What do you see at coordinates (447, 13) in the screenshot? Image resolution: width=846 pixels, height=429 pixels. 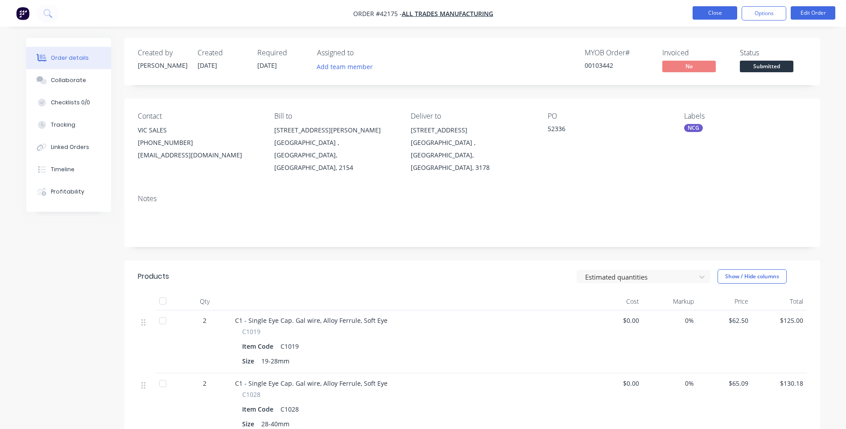 I see `span: ALL TRADES MANUFACTURING` at bounding box center [447, 13].